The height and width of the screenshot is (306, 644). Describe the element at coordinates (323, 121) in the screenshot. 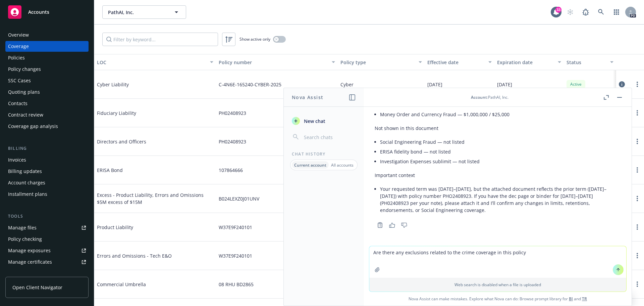

I see `button: New chat` at that location.